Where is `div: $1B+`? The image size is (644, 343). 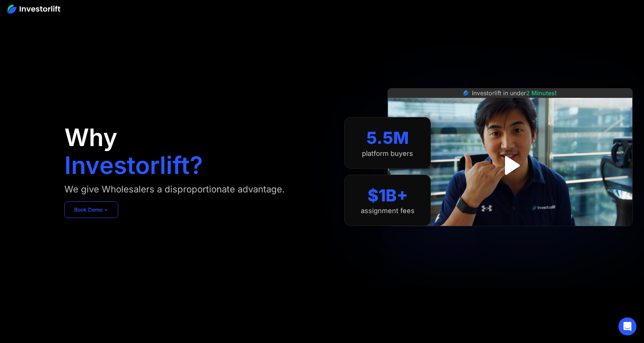
div: $1B+ is located at coordinates (388, 195).